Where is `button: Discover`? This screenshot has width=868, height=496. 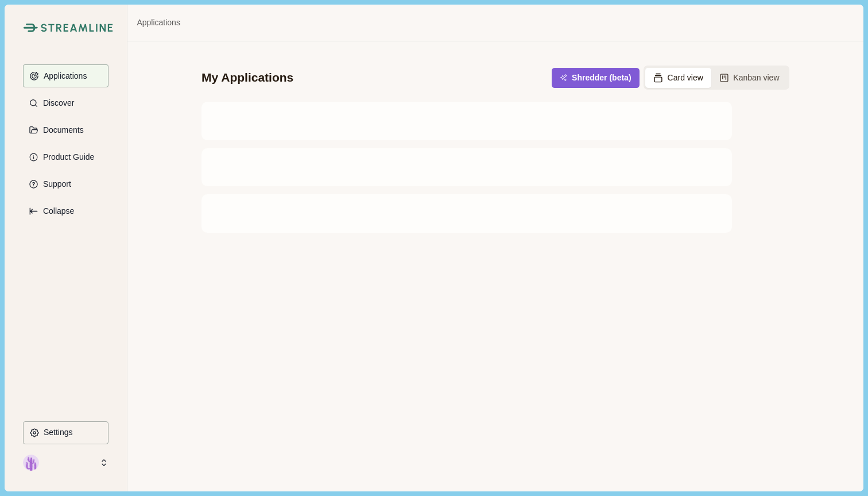 button: Discover is located at coordinates (65, 103).